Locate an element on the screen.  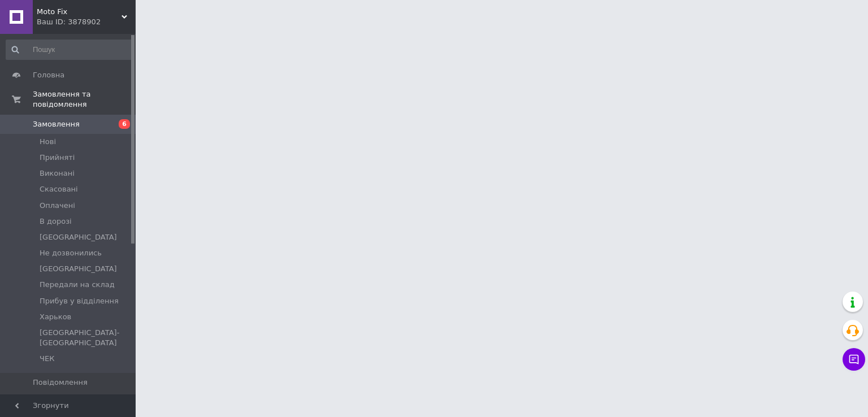
span: Прийняті is located at coordinates (57, 158).